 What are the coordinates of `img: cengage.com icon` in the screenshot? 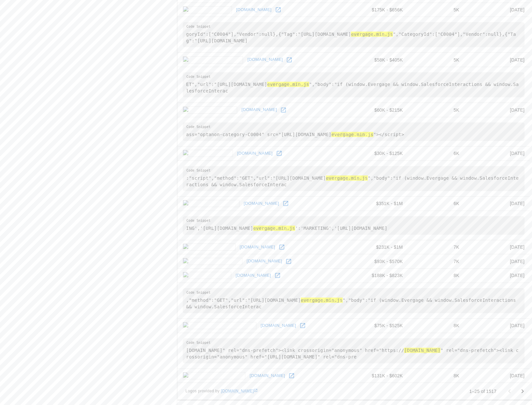 It's located at (212, 262).